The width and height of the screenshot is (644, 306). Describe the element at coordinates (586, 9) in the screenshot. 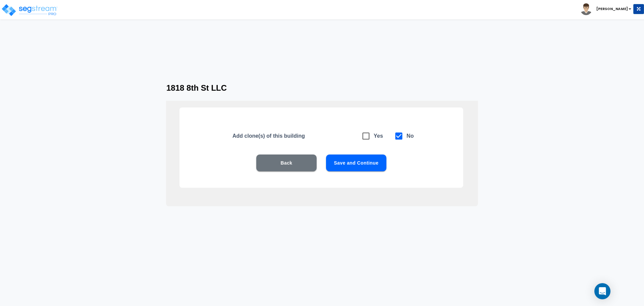

I see `img: avatar.png` at that location.